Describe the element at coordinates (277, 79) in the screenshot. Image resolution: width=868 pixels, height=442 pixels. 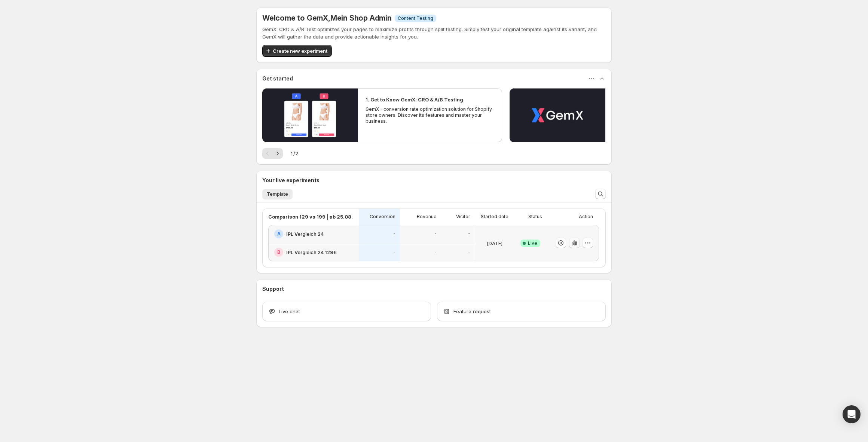
I see `h3: Get started` at that location.